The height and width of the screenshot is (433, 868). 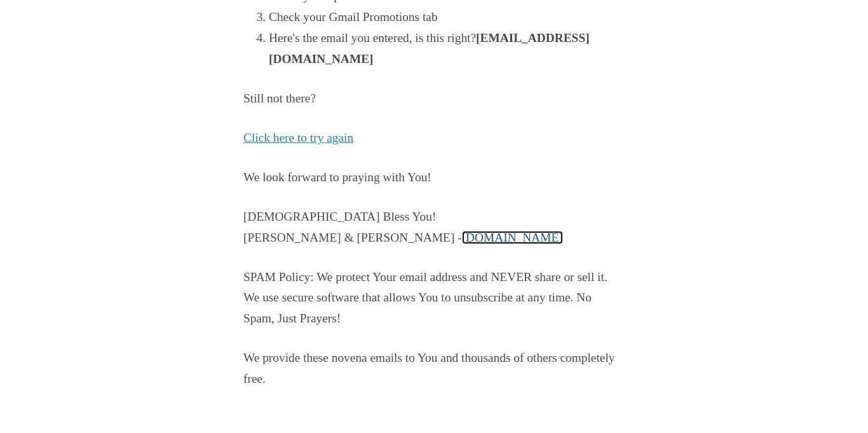 I want to click on p: Still not there?, so click(x=434, y=99).